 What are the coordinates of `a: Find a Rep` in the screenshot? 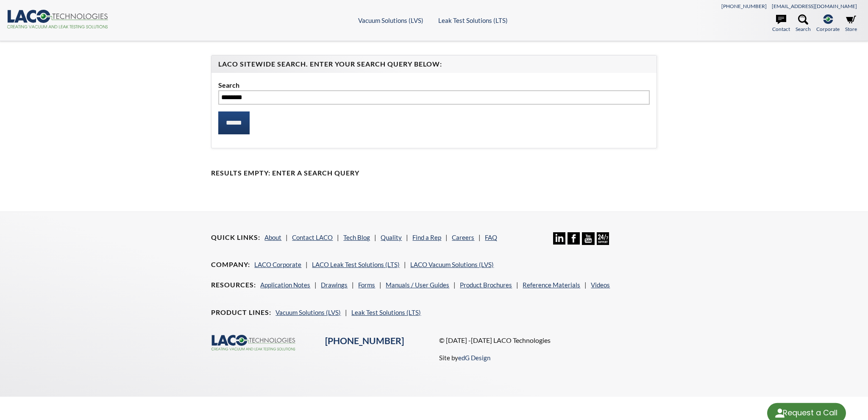 It's located at (427, 237).